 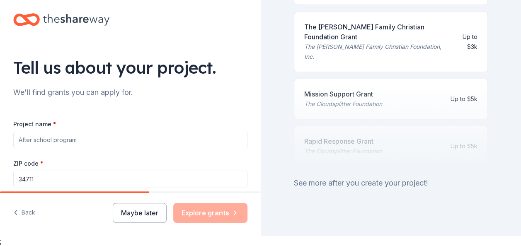 I want to click on button: Back, so click(x=24, y=213).